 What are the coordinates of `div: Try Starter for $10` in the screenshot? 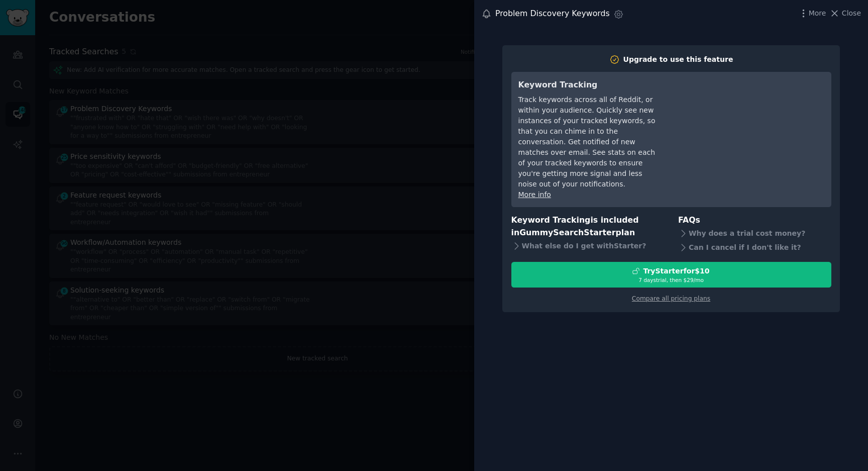 It's located at (676, 271).